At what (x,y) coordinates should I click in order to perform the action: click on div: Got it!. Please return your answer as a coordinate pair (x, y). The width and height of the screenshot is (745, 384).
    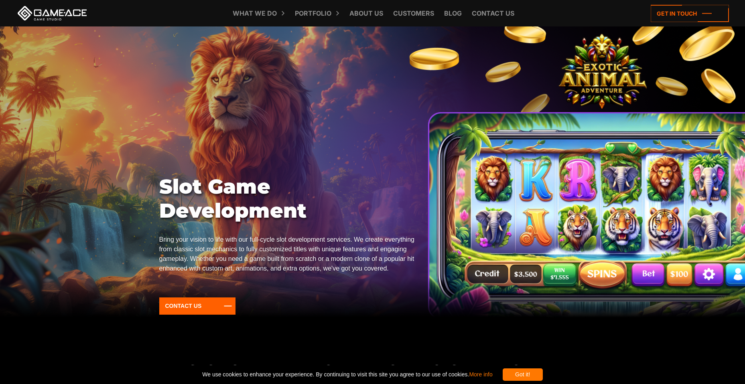
    Looking at the image, I should click on (523, 375).